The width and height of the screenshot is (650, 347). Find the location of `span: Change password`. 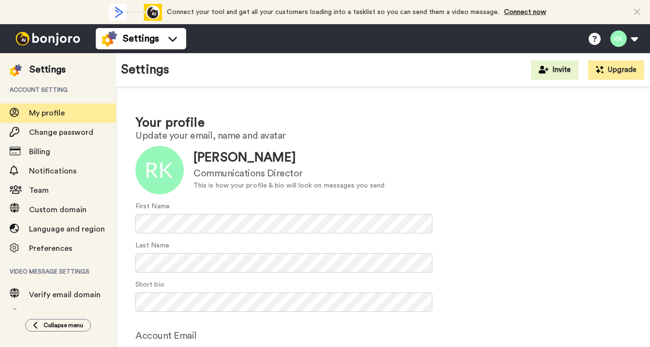

span: Change password is located at coordinates (61, 132).